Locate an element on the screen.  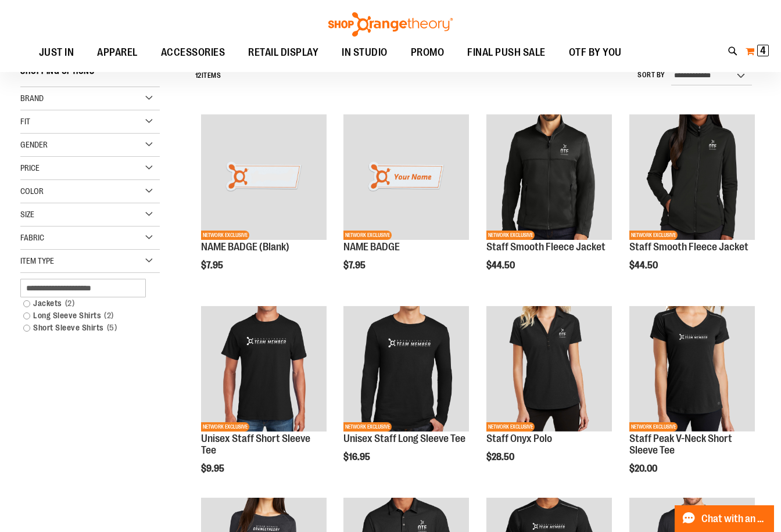
span: Fit is located at coordinates (25, 121).